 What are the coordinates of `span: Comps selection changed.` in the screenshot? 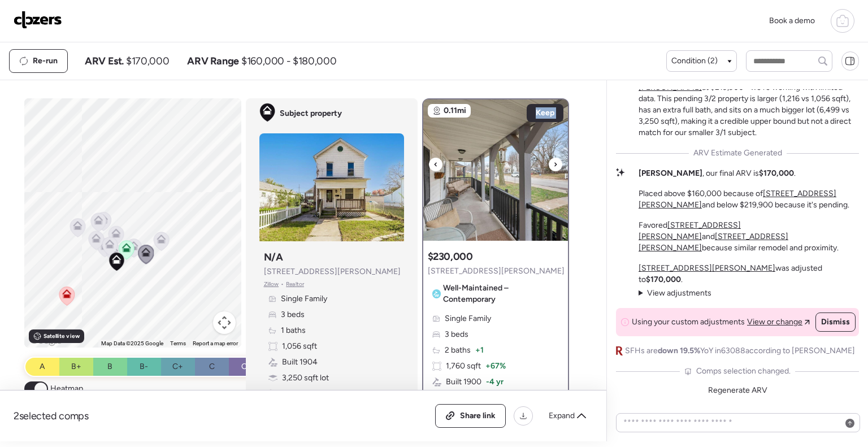 It's located at (743, 371).